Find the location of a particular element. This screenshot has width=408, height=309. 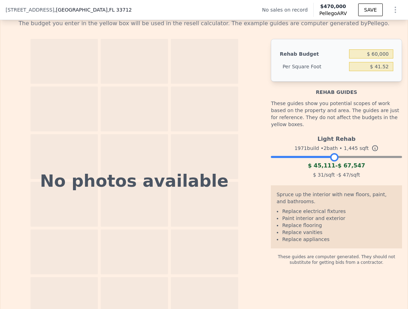

div: Rehab Budget is located at coordinates (313, 54).